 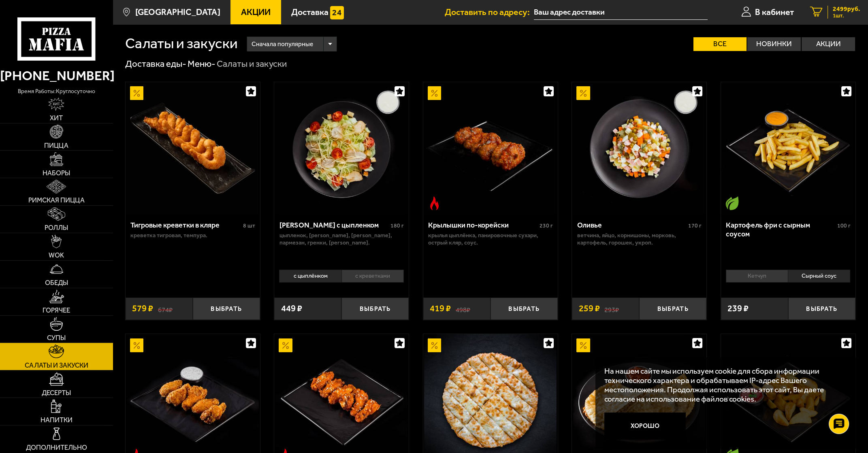 I want to click on span: Дополнительно, so click(x=57, y=447).